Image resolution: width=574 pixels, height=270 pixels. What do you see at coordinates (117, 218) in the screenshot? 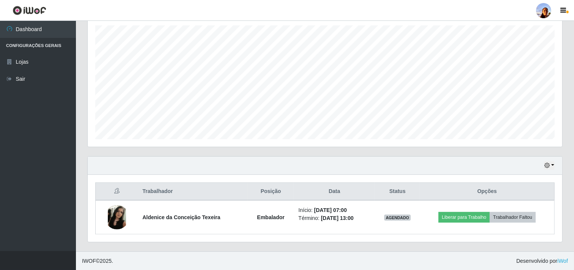
I see `img: 1744494663000.jpeg` at bounding box center [117, 218].